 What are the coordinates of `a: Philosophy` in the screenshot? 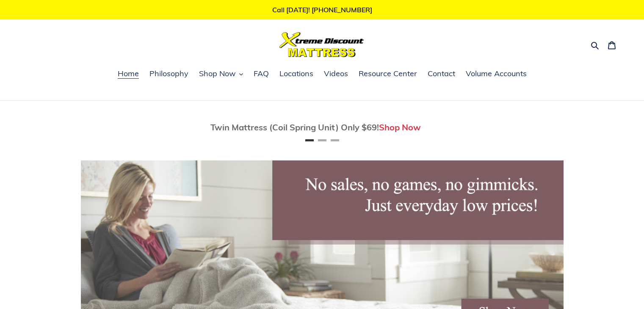 It's located at (169, 74).